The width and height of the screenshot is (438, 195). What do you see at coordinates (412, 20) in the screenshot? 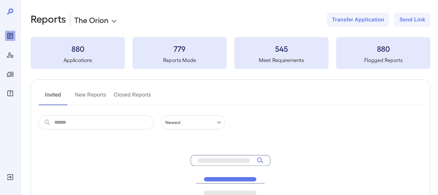
I see `button: Send Link` at bounding box center [412, 20].